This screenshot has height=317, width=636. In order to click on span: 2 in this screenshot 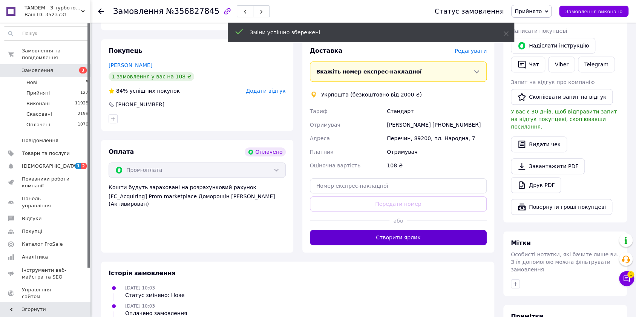, I will do `click(84, 166)`.